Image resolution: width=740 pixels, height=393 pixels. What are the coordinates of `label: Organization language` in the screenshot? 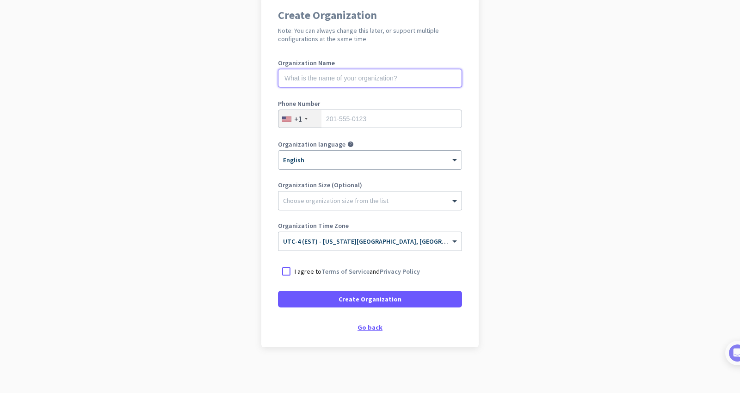 It's located at (312, 144).